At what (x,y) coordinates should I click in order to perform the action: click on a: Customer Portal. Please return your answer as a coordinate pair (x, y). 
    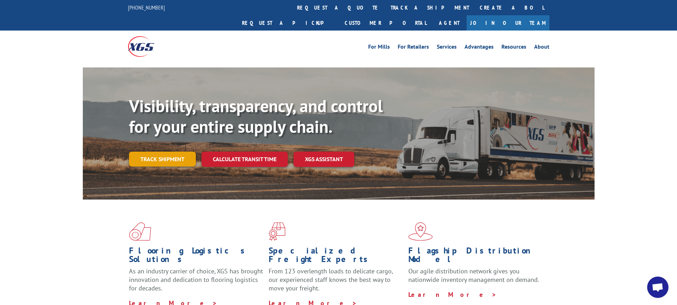
    Looking at the image, I should click on (385, 23).